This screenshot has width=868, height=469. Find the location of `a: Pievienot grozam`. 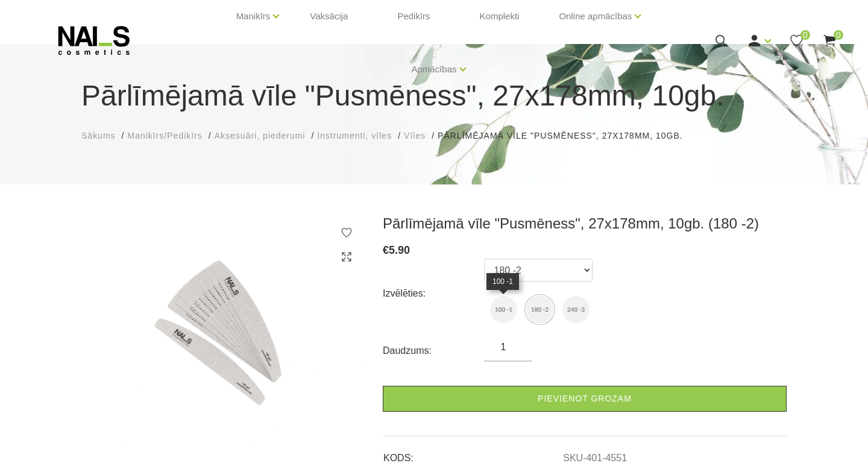

a: Pievienot grozam is located at coordinates (584, 398).